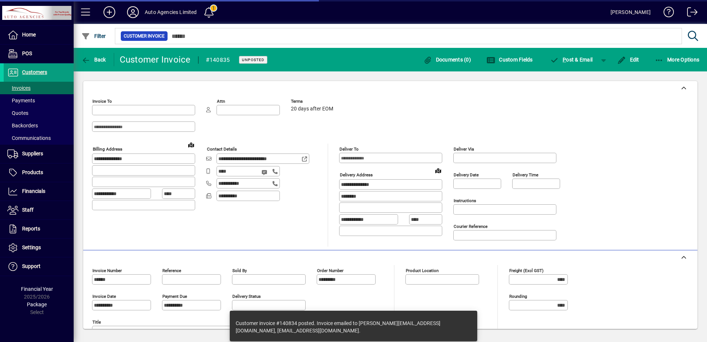 Image resolution: width=707 pixels, height=342 pixels. What do you see at coordinates (246, 296) in the screenshot?
I see `mat-label: Delivery status` at bounding box center [246, 296].